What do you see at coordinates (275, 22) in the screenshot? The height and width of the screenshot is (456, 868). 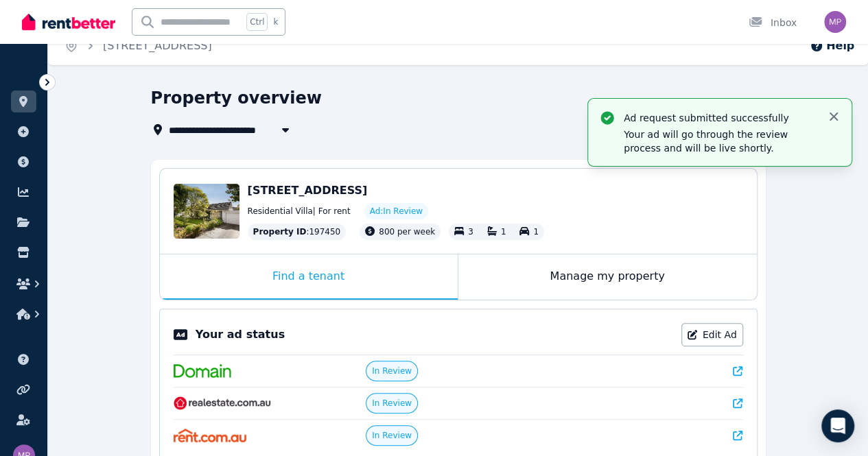 I see `span: k` at bounding box center [275, 22].